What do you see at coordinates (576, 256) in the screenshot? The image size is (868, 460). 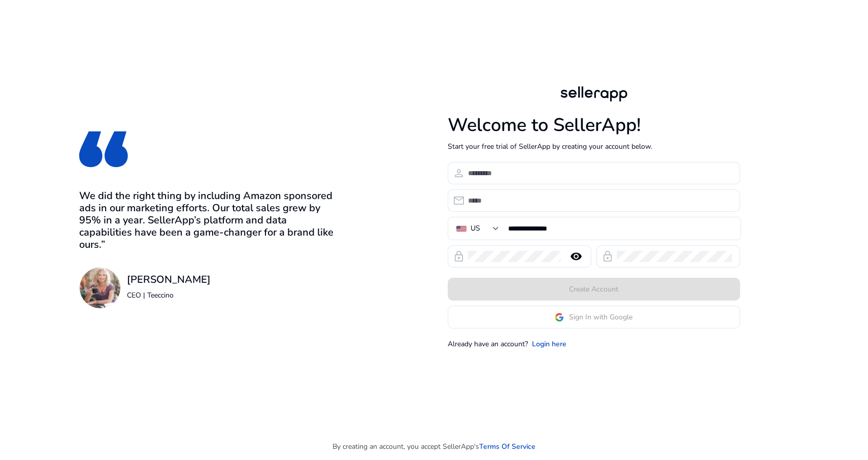 I see `mat-icon: remove_red_eye` at bounding box center [576, 256].